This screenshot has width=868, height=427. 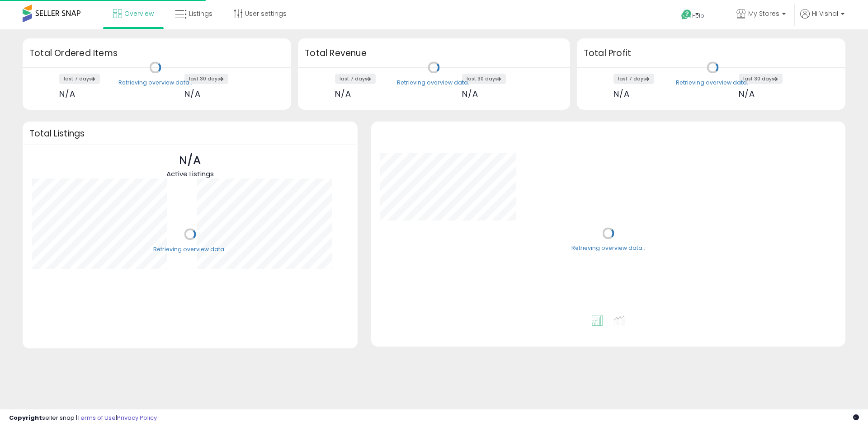 What do you see at coordinates (825, 13) in the screenshot?
I see `span: Hi Vishal` at bounding box center [825, 13].